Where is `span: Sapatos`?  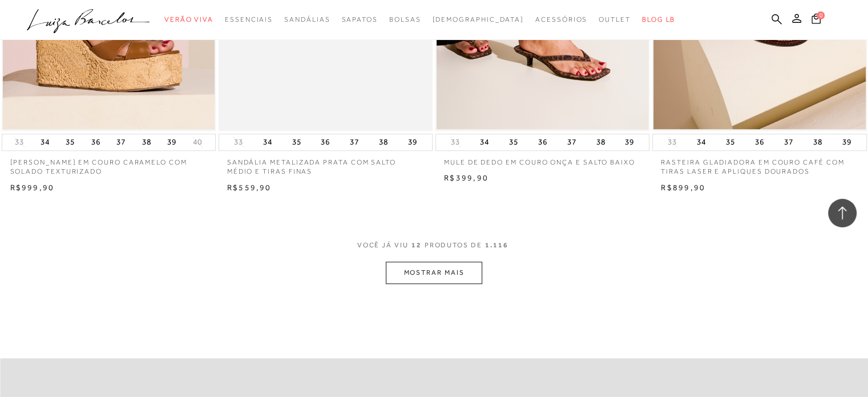
span: Sapatos is located at coordinates (359, 20).